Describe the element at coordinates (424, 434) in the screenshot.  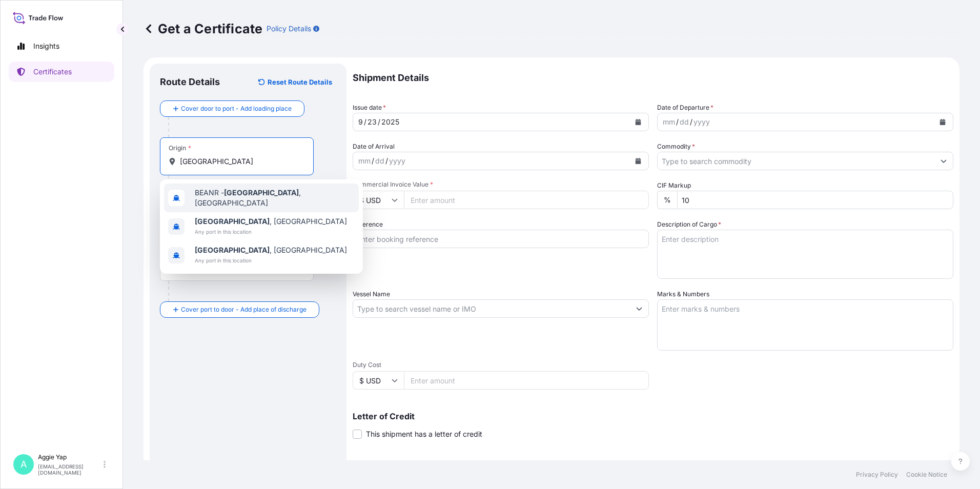
I see `span: This shipment has a letter of credit` at that location.